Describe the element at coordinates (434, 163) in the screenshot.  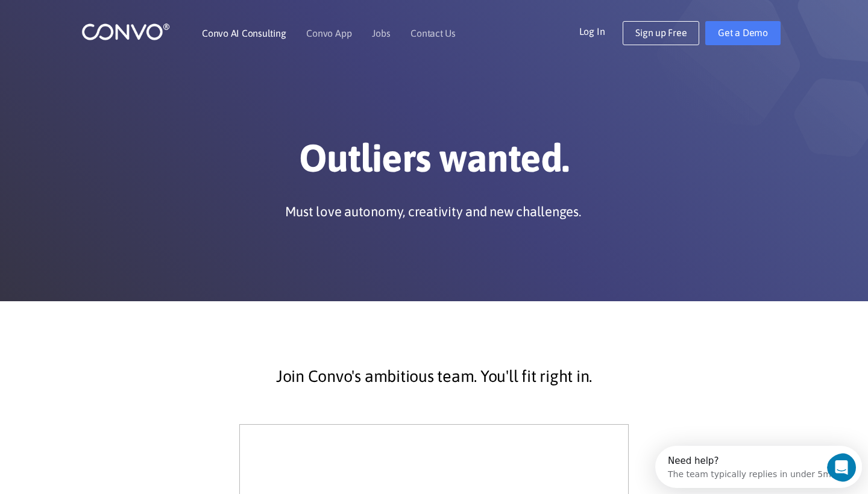
I see `h1: Outliers wanted.` at that location.